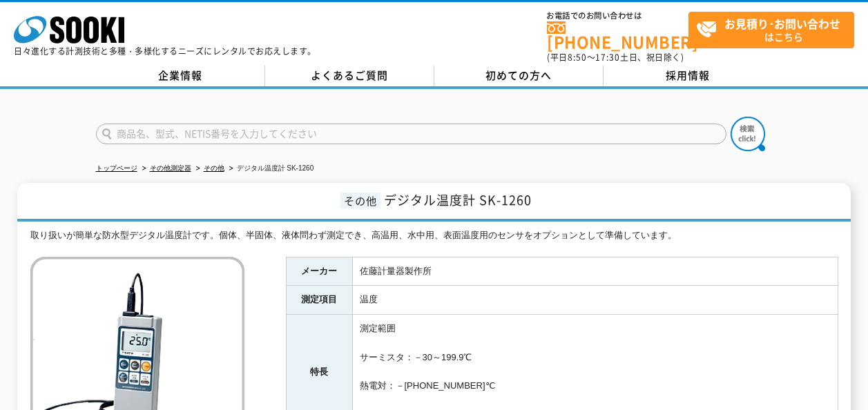 The image size is (868, 410). I want to click on span: 初めての方へ, so click(519, 75).